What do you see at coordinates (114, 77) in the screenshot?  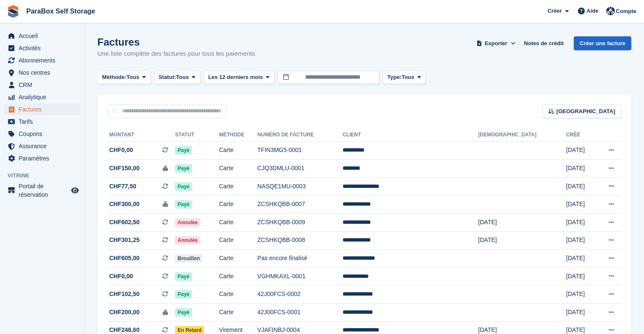 I see `span: Méthode:` at bounding box center [114, 77].